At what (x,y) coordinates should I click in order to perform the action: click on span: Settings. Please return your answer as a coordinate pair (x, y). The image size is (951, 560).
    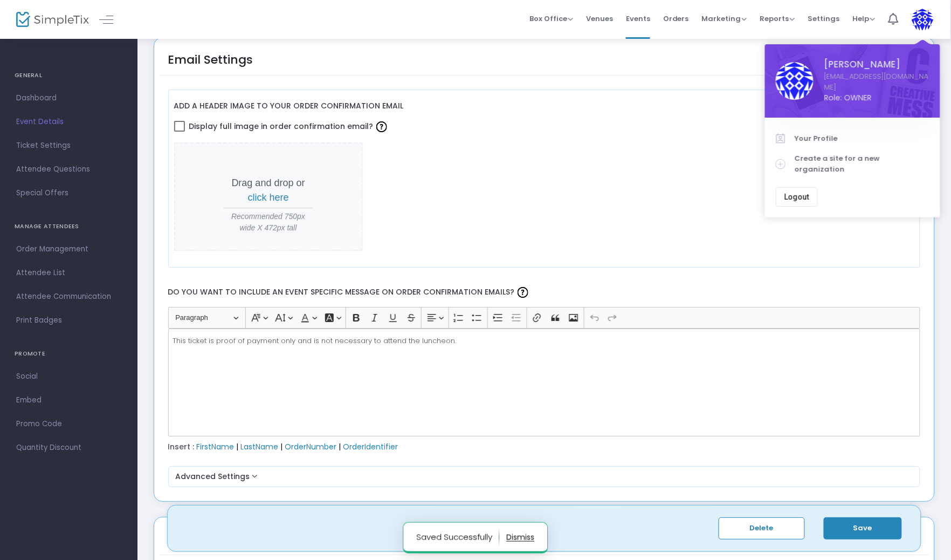
    Looking at the image, I should click on (824, 18).